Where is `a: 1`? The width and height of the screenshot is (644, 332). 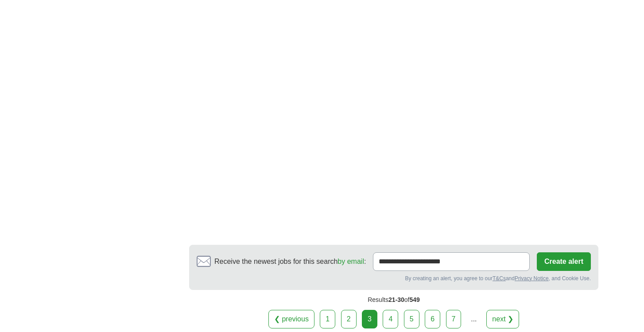 a: 1 is located at coordinates (327, 319).